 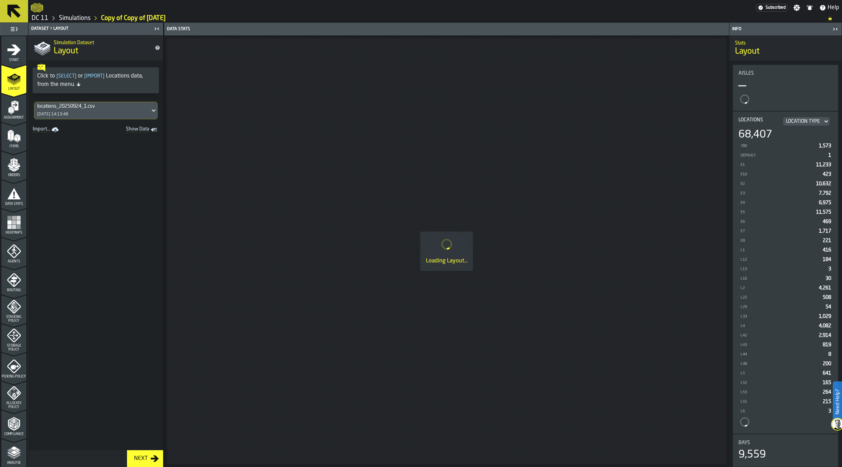 I want to click on div: Dataset > Layout, so click(x=91, y=29).